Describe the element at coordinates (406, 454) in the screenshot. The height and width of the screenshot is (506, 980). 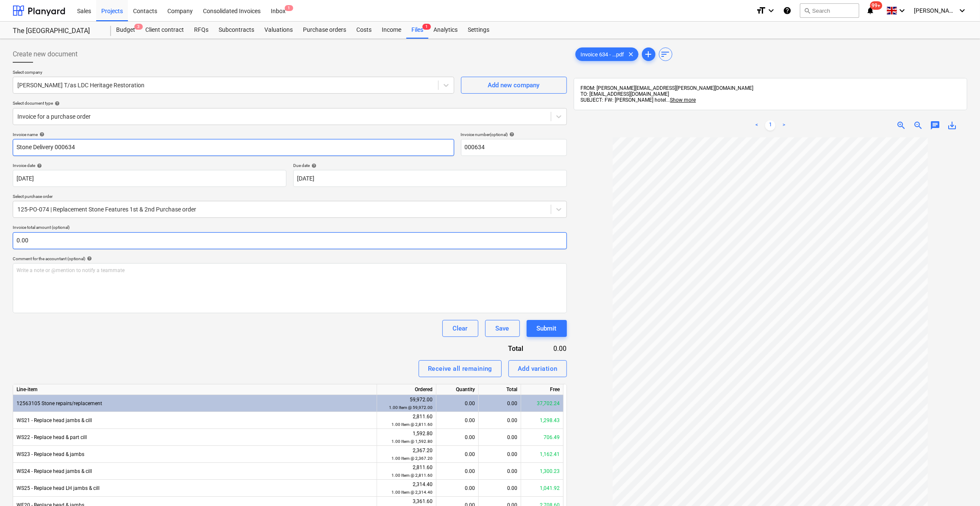
I see `div: 2,367.20` at that location.